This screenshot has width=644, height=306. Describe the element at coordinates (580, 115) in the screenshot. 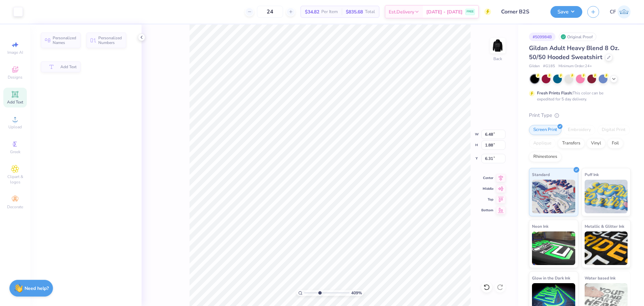

I see `div: Print Type` at that location.